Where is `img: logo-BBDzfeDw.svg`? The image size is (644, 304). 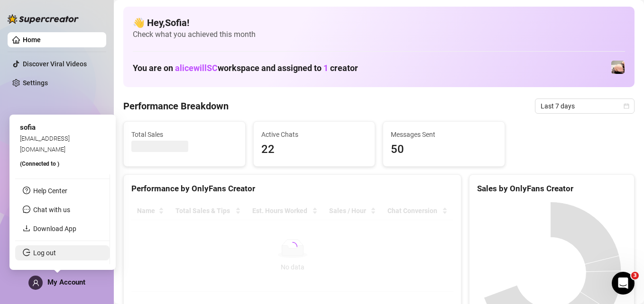 img: logo-BBDzfeDw.svg is located at coordinates (43, 19).